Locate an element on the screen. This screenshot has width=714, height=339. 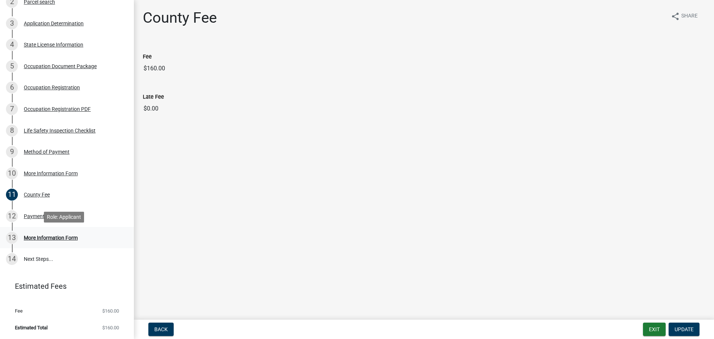
div: Occupation Registration is located at coordinates (52, 87).